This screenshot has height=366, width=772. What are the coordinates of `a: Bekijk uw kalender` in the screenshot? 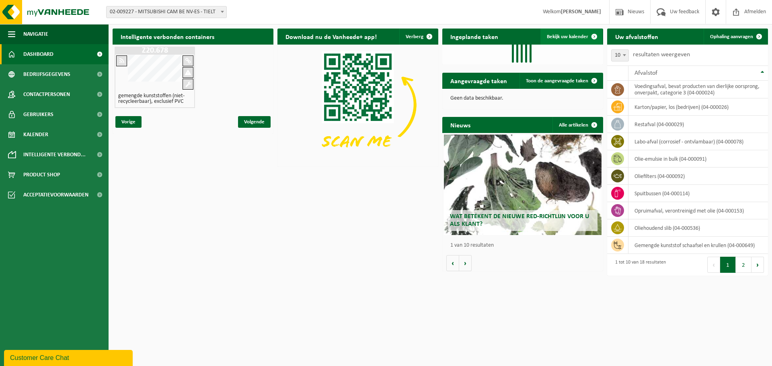 It's located at (572, 37).